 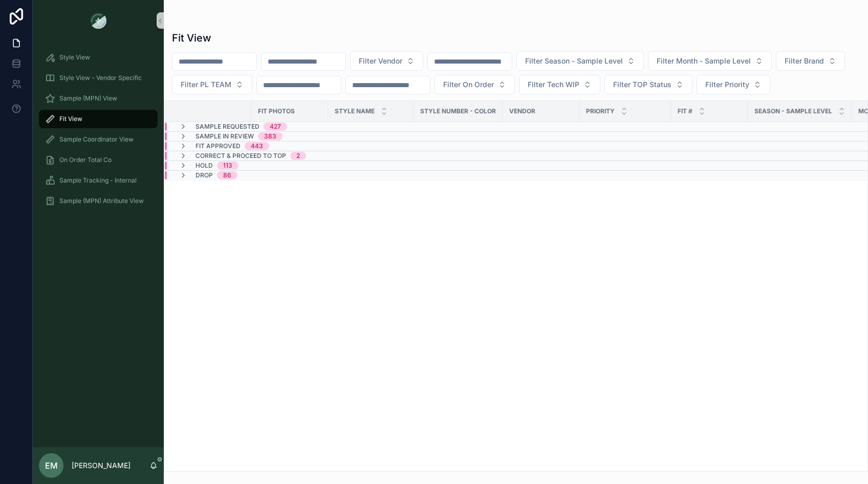 I want to click on a: On Order Total Co, so click(x=98, y=160).